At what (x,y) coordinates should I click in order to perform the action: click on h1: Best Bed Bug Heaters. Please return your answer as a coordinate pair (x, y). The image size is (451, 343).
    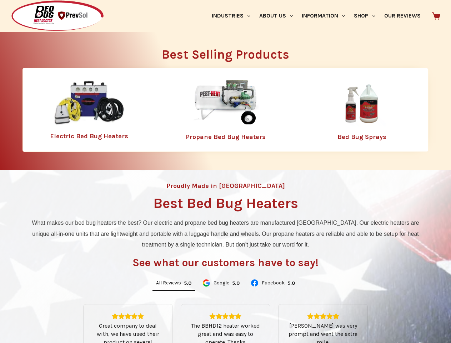
    Looking at the image, I should click on (226, 203).